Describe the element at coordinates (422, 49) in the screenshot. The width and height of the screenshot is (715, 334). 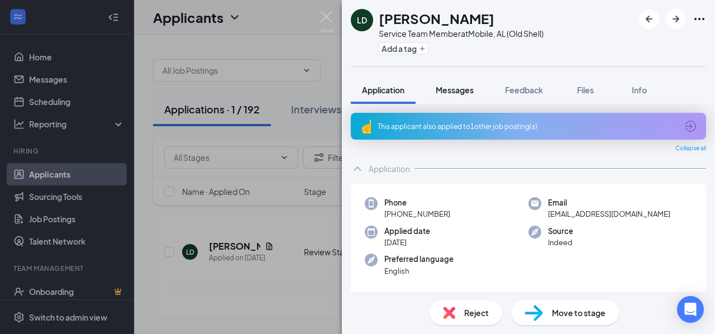
I see `svg: Plus` at that location.